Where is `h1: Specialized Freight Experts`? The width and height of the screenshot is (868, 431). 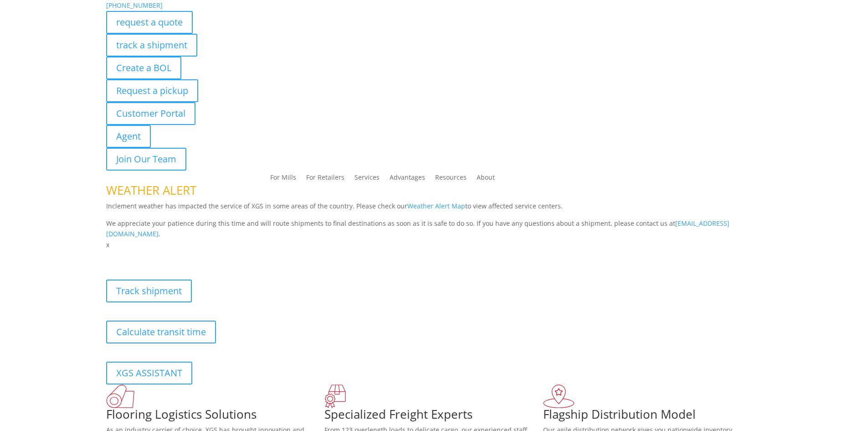
h1: Specialized Freight Experts is located at coordinates (434, 416).